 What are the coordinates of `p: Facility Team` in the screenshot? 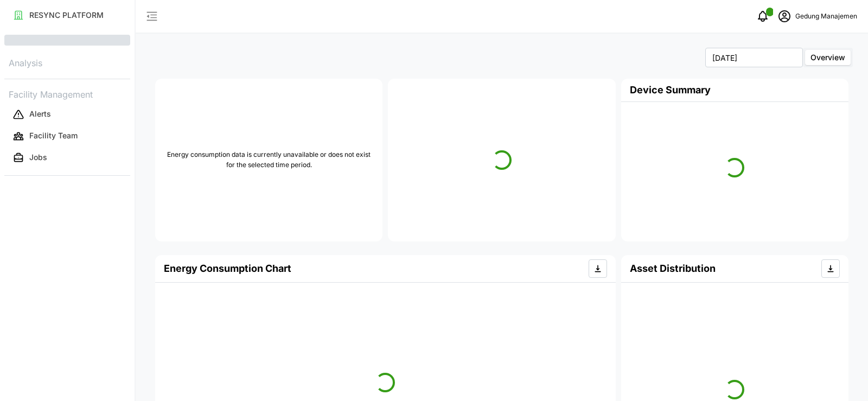 It's located at (53, 136).